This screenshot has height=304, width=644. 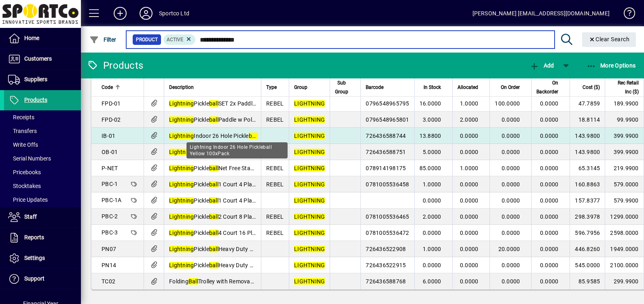 What do you see at coordinates (110, 152) in the screenshot?
I see `span: OB-01` at bounding box center [110, 152].